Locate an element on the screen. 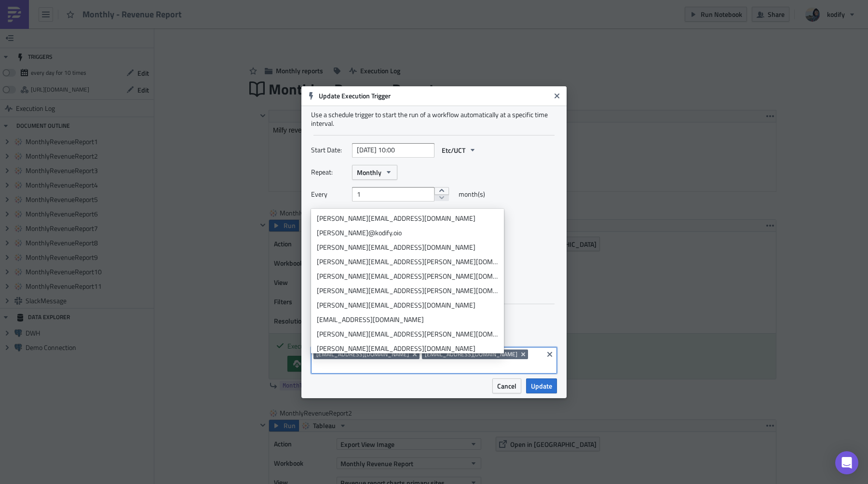 This screenshot has height=484, width=868. button: Clear selected items is located at coordinates (550, 354).